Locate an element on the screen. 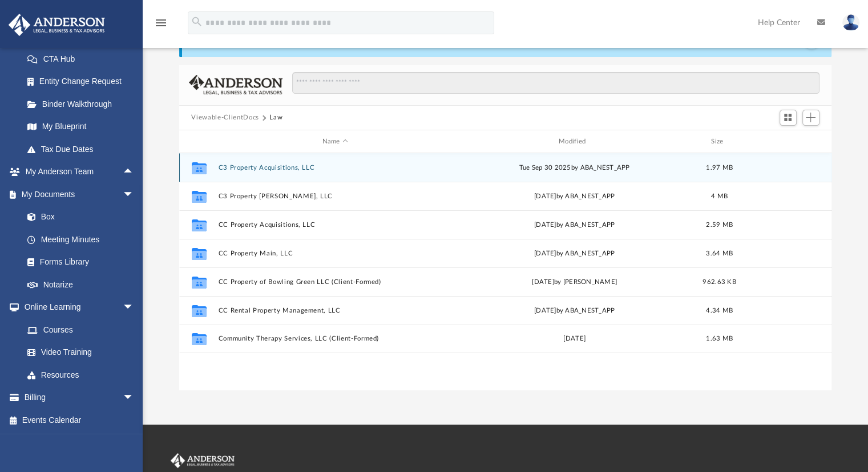  input: Search files and folders is located at coordinates (555, 83).